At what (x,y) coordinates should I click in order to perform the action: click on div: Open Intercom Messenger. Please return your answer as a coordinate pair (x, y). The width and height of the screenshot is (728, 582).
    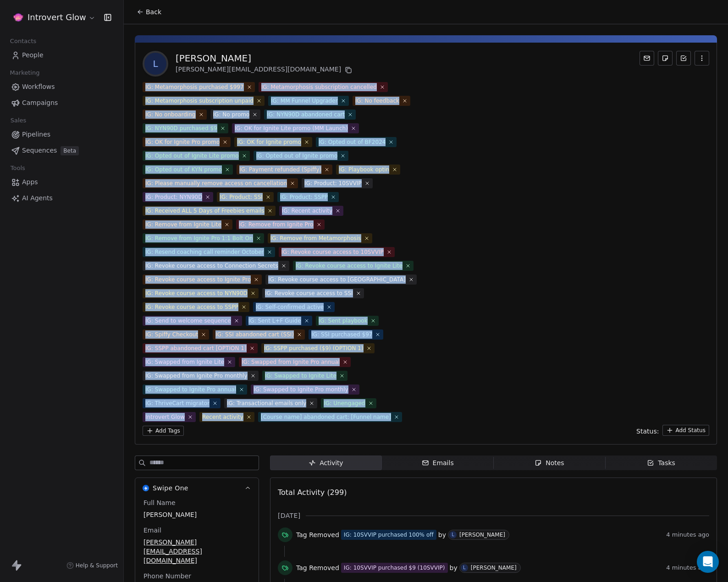
    Looking at the image, I should click on (708, 562).